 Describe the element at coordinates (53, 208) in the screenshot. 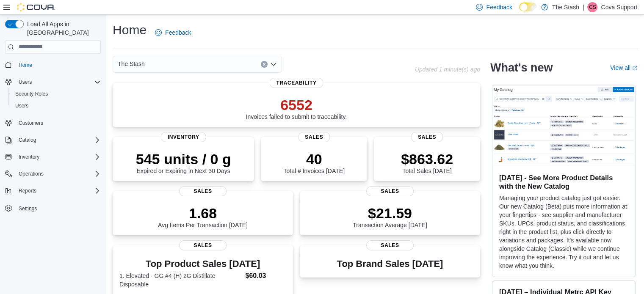

I see `button: Settings` at that location.